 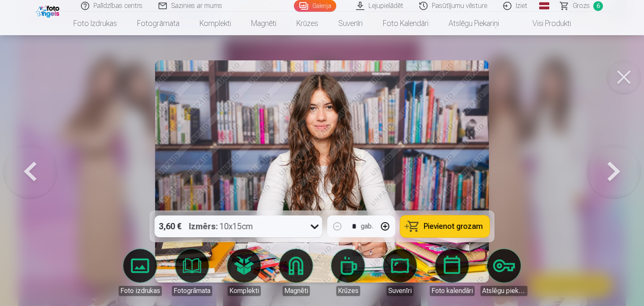 What do you see at coordinates (504, 291) in the screenshot?
I see `div: Atslēgu piekariņi` at bounding box center [504, 291].